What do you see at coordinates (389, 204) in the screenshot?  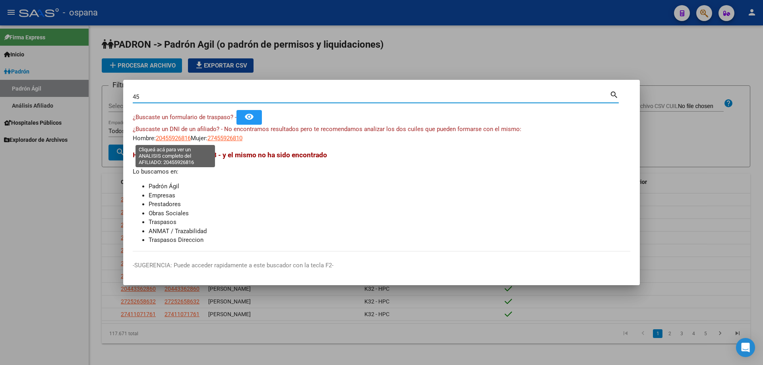 I see `li: Prestadores` at bounding box center [389, 204].